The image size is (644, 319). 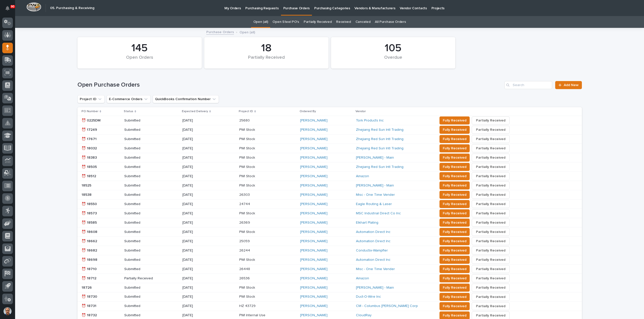 What do you see at coordinates (364, 315) in the screenshot?
I see `a: CloudRay` at bounding box center [364, 315].